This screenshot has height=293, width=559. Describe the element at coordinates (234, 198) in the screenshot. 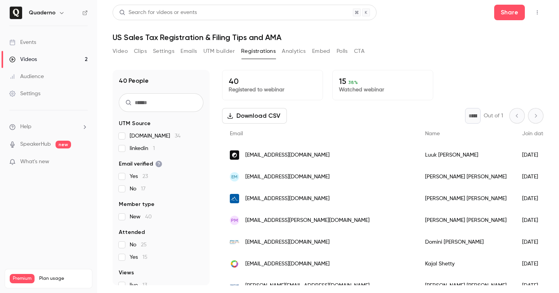

I see `img: wiche.edu` at that location.